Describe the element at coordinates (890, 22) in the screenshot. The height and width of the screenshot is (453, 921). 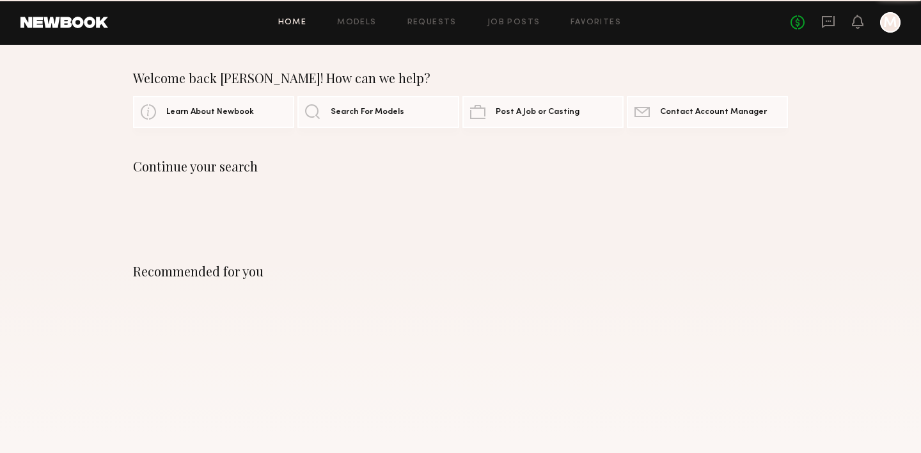
I see `a: M` at that location.